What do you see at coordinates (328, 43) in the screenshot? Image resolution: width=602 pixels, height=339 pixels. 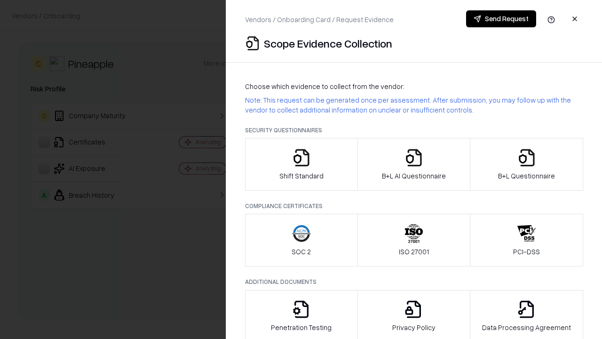 I see `p: Scope Evidence Collection` at bounding box center [328, 43].